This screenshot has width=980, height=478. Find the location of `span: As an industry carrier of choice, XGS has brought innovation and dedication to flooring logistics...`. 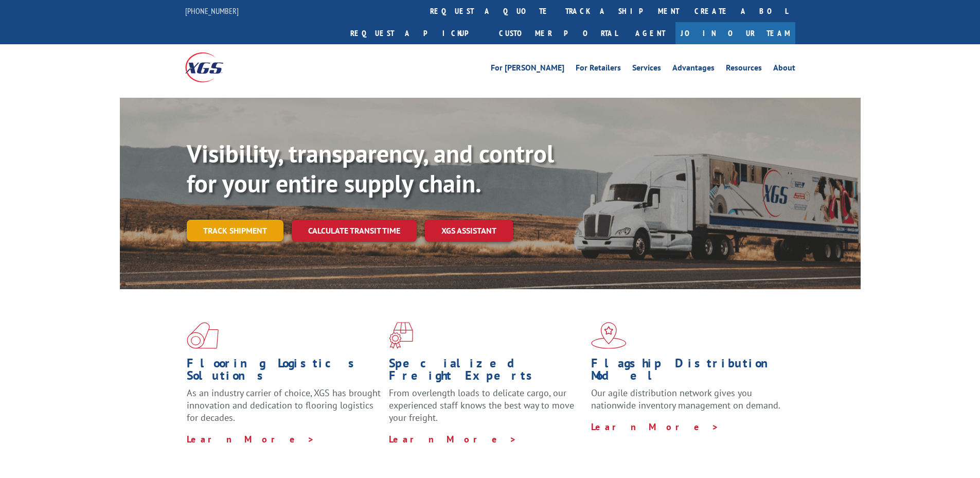

span: As an industry carrier of choice, XGS has brought innovation and dedication to flooring logistics... is located at coordinates (284, 405).